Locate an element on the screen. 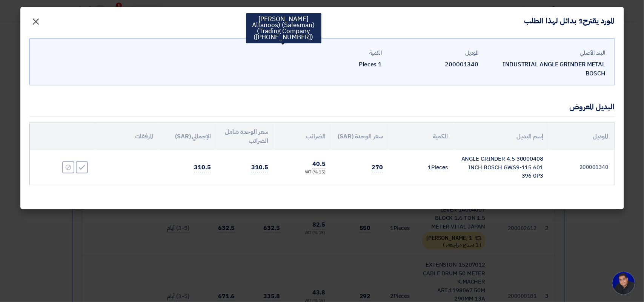 The image size is (644, 302). th: المرفقات is located at coordinates (127, 137).